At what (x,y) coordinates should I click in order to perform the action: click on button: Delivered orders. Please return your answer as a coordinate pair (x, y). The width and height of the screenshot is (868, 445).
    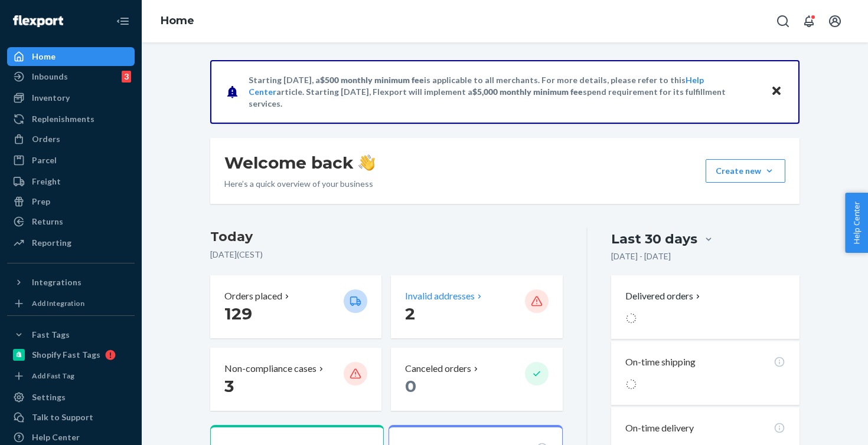
    Looking at the image, I should click on (663, 296).